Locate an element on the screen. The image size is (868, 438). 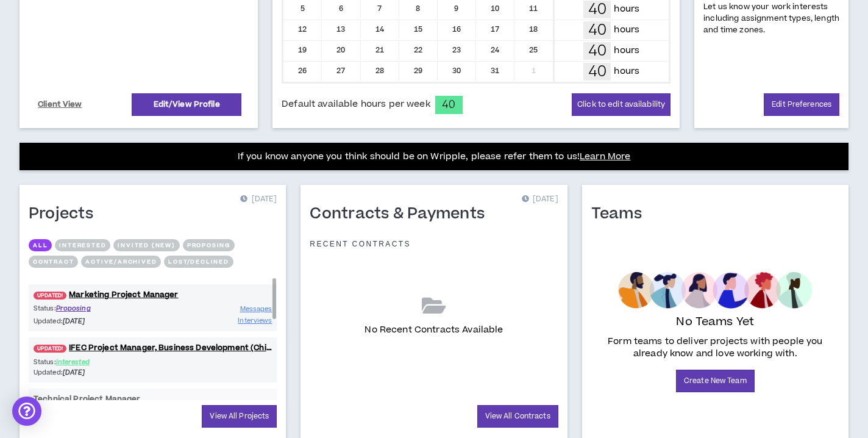
span: Interviews is located at coordinates (255, 320).